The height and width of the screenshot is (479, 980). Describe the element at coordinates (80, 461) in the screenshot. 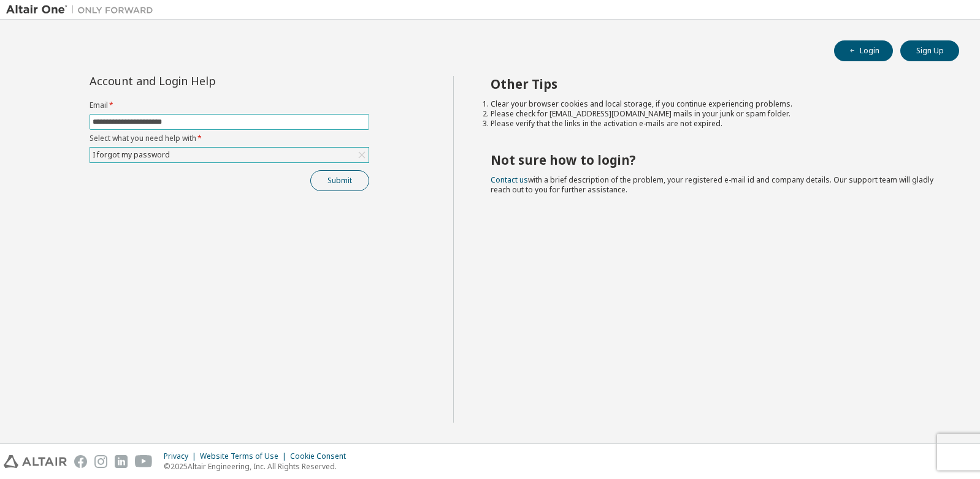

I see `img: facebook.svg` at that location.